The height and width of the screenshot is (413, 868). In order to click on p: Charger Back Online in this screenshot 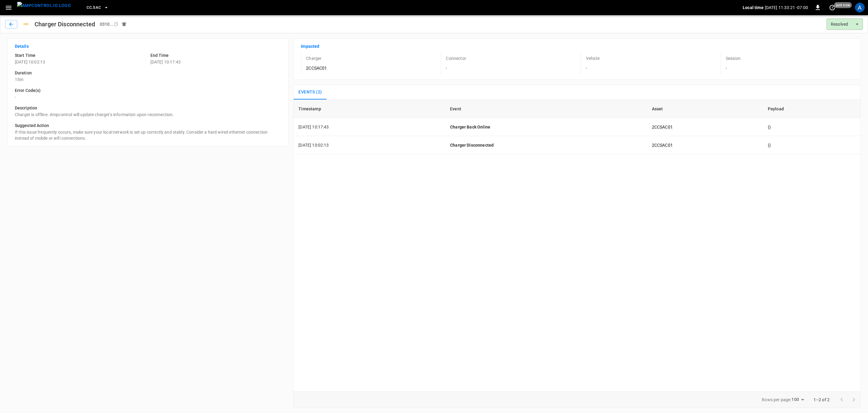, I will do `click(546, 127)`.